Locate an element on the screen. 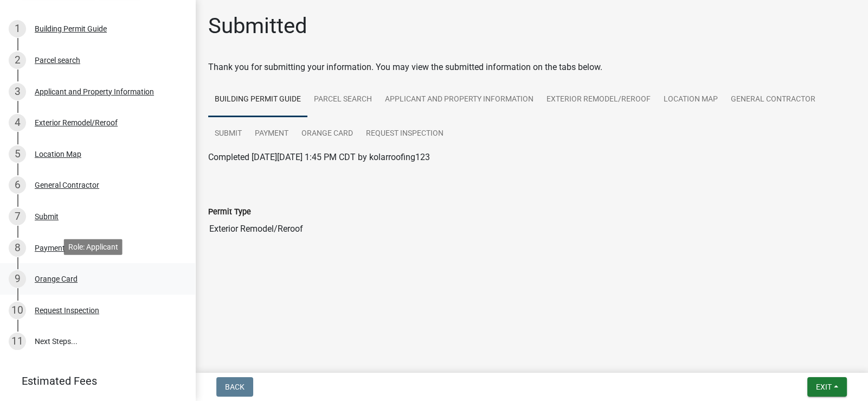  span: Back is located at coordinates (235, 387).